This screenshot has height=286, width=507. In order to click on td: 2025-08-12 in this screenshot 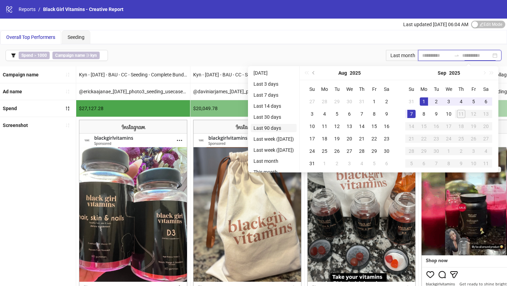, I will do `click(337, 126)`.